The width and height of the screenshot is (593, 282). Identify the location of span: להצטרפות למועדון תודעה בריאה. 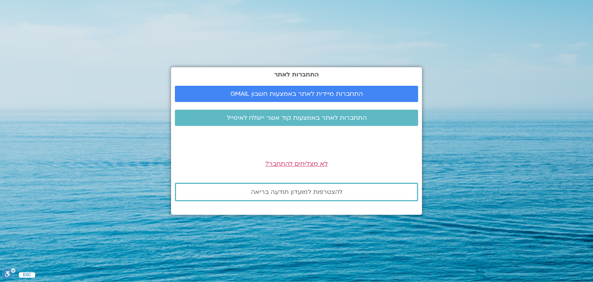
(296, 192).